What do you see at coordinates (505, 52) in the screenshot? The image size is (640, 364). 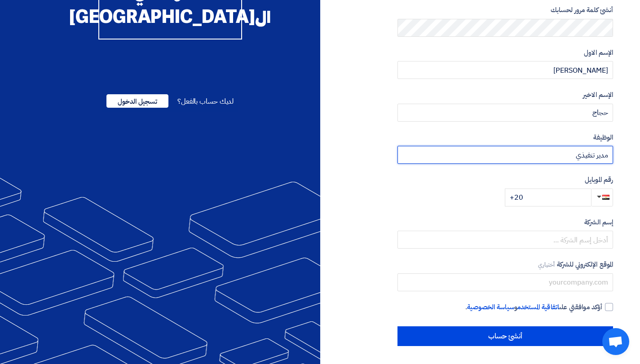 I see `label: الإسم الاول` at bounding box center [505, 52].